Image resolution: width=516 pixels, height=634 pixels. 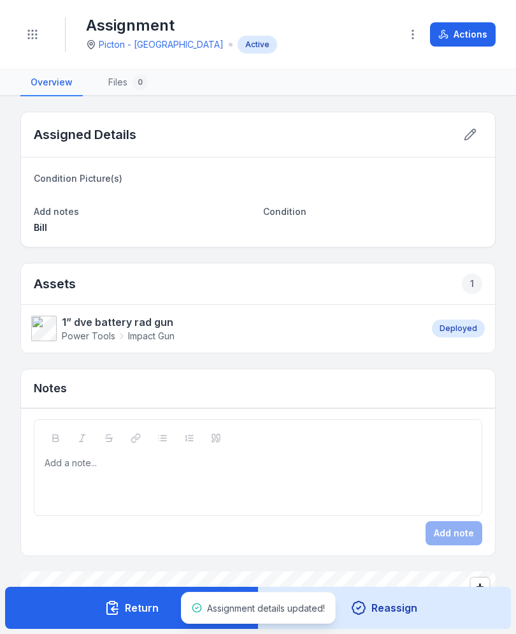 I want to click on button: Reassign, so click(x=385, y=608).